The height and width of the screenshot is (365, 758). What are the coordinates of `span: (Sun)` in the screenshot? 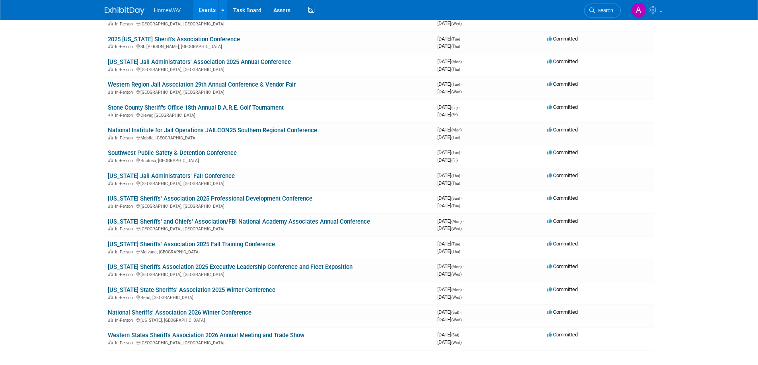 It's located at (455, 198).